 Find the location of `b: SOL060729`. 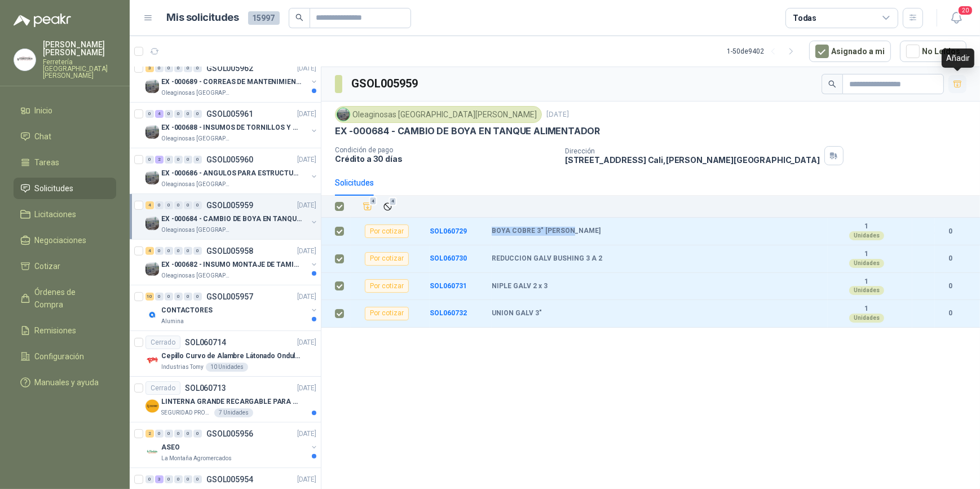

b: SOL060729 is located at coordinates (448, 231).